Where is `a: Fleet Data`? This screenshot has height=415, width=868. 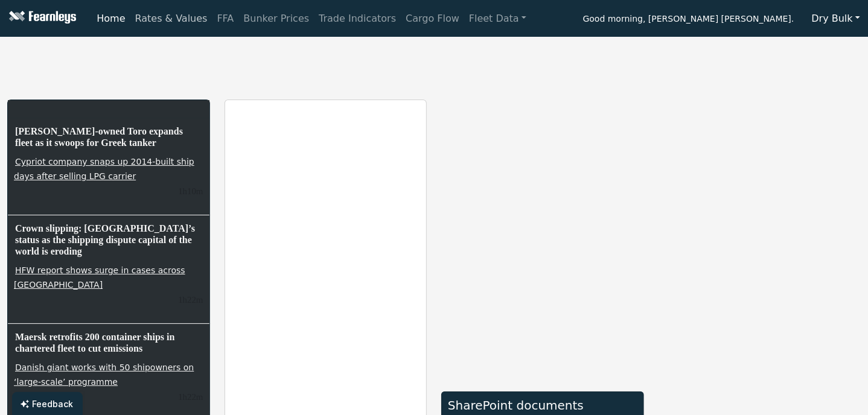
a: Fleet Data is located at coordinates (498, 19).